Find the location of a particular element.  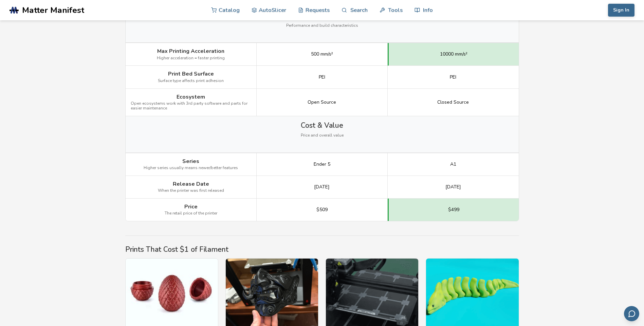

span: Closed Source is located at coordinates (453, 102).